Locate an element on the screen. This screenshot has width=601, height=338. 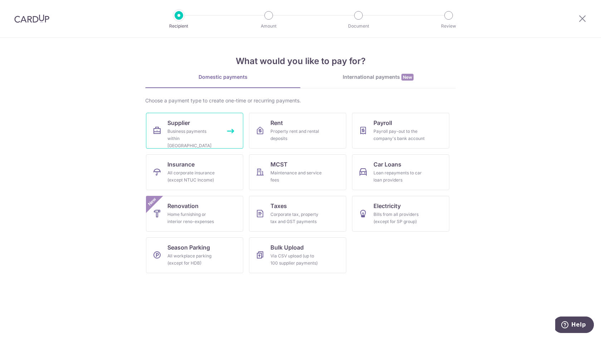
a: Bulk UploadVia CSV upload (up to 100 supplier payments) is located at coordinates (298, 255).